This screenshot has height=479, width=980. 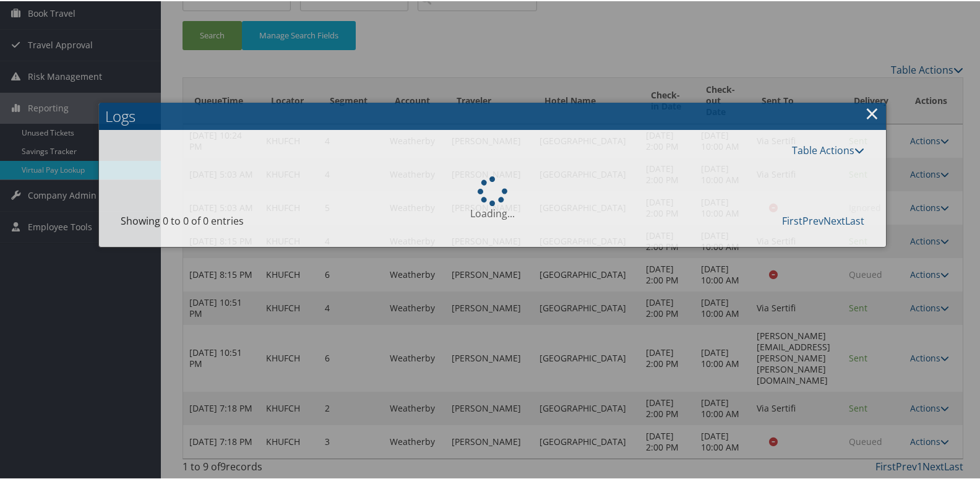 What do you see at coordinates (792, 220) in the screenshot?
I see `a: First` at bounding box center [792, 220].